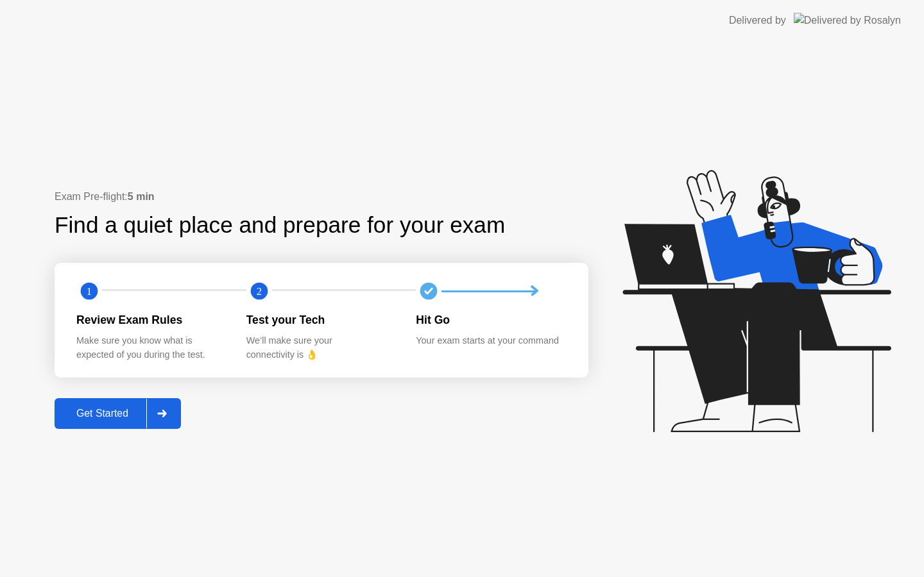 This screenshot has width=924, height=577. I want to click on div: Test your Tech, so click(321, 320).